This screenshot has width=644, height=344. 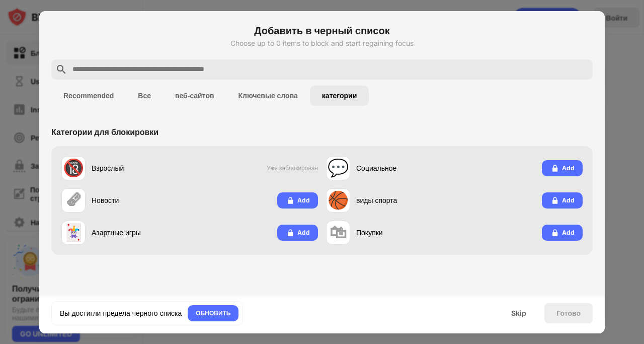 I want to click on span: Уже заблокирован, so click(x=292, y=168).